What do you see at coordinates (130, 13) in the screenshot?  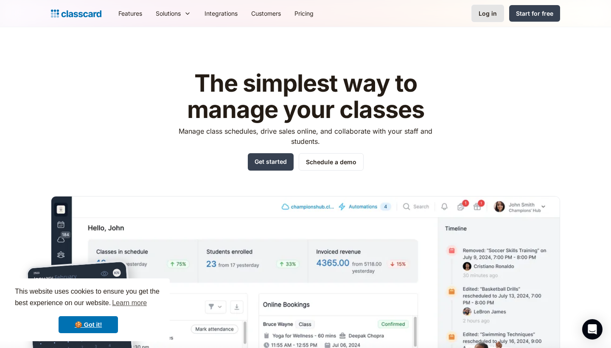 I see `a: Features` at bounding box center [130, 13].